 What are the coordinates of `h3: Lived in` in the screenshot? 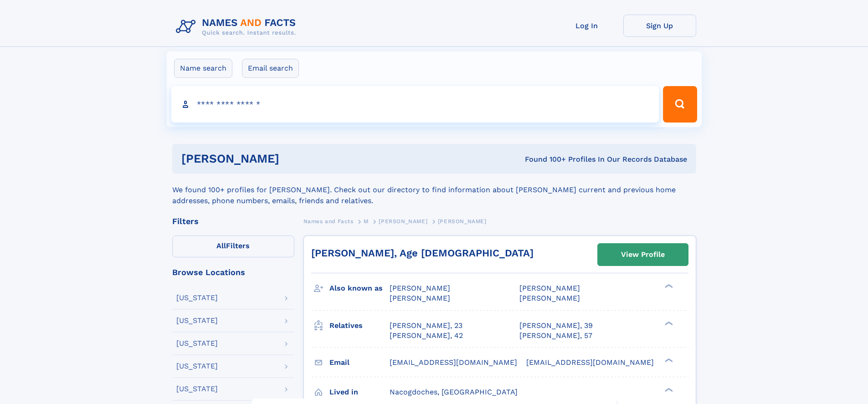 It's located at (360, 392).